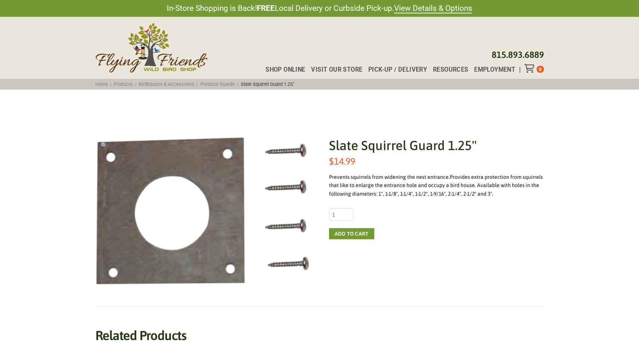 The image size is (639, 364). What do you see at coordinates (394, 70) in the screenshot?
I see `a: Pick-up / Delivery` at bounding box center [394, 70].